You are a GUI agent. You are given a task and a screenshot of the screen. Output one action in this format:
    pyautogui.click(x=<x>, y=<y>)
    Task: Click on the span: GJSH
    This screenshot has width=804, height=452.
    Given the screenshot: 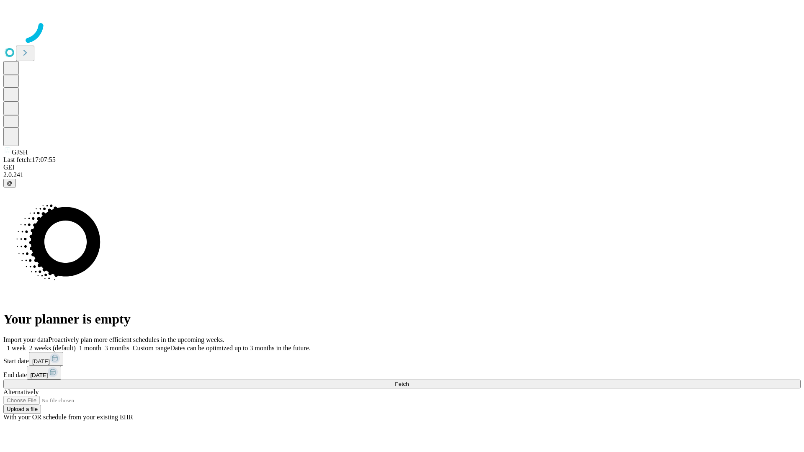 What is the action you would take?
    pyautogui.click(x=20, y=152)
    